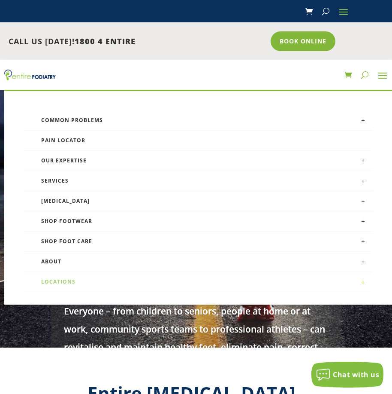 This screenshot has width=392, height=394. What do you see at coordinates (198, 140) in the screenshot?
I see `a: Pain Locator` at bounding box center [198, 140].